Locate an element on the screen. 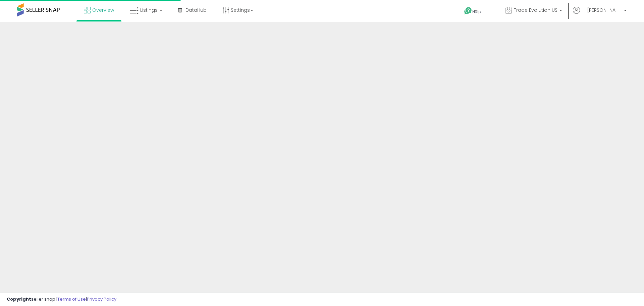  div: seller snap | | is located at coordinates (61, 299).